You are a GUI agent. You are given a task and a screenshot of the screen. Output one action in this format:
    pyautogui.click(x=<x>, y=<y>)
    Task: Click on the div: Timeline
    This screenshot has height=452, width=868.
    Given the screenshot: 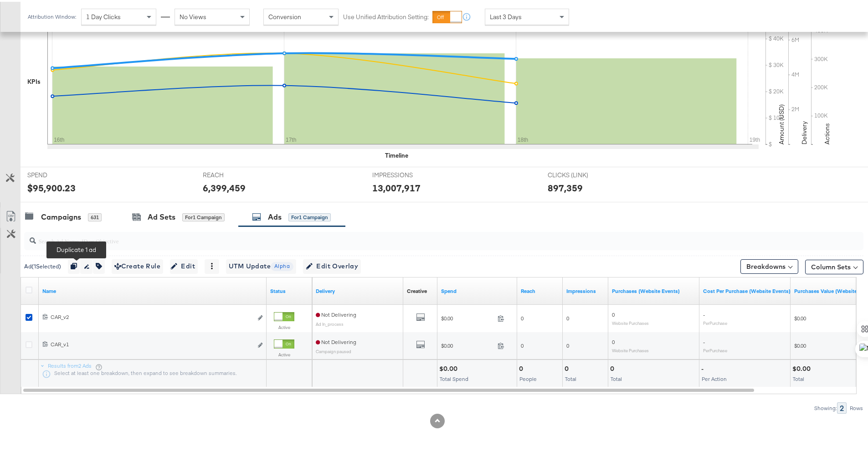 What is the action you would take?
    pyautogui.click(x=397, y=154)
    